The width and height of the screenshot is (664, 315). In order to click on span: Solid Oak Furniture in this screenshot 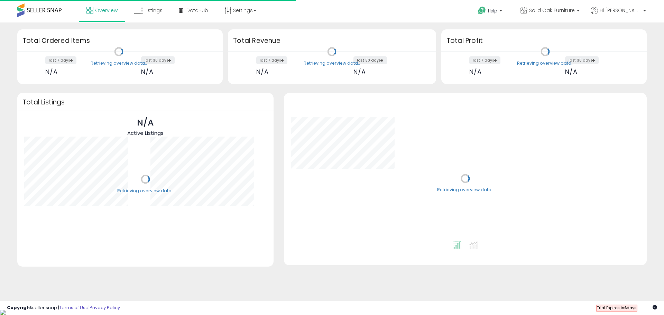, I will do `click(552, 10)`.